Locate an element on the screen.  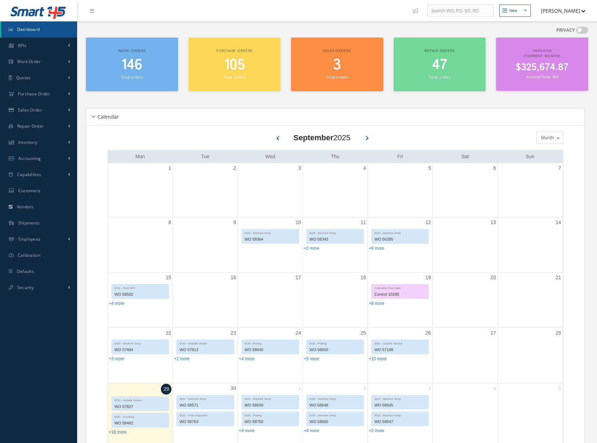
div: Control 10260 is located at coordinates (400, 294).